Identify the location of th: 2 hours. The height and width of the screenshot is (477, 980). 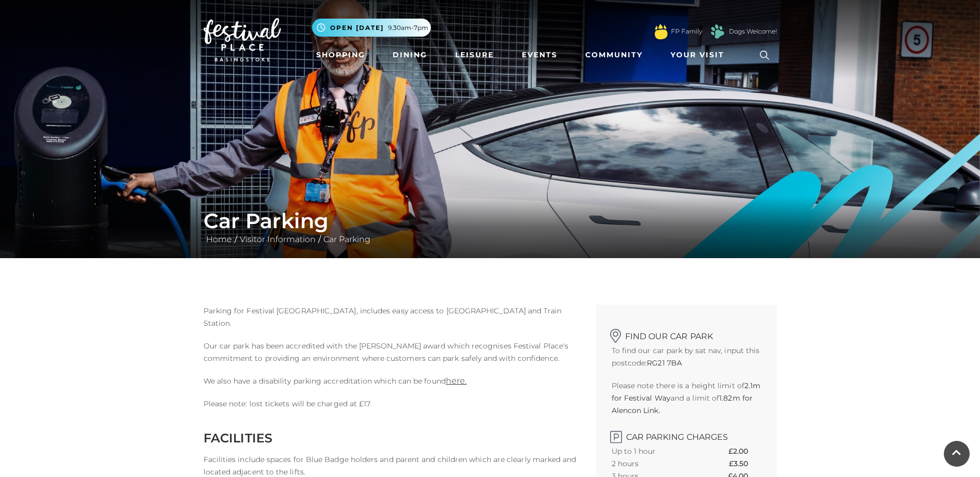
(653, 464).